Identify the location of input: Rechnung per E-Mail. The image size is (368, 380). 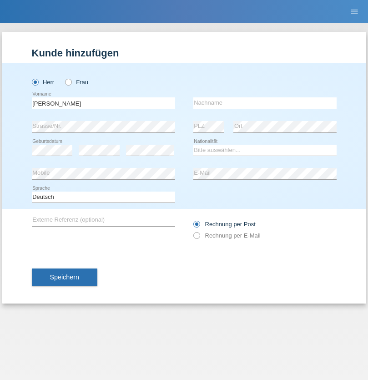
(196, 237).